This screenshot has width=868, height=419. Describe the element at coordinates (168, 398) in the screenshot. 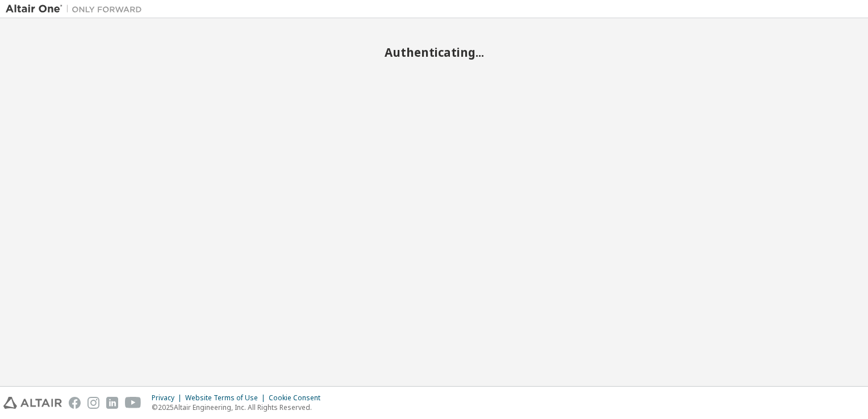

I see `div: Privacy` at that location.